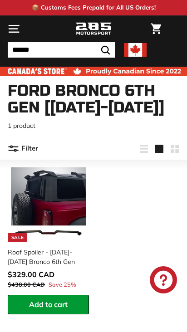 Image resolution: width=187 pixels, height=332 pixels. What do you see at coordinates (26, 285) in the screenshot?
I see `span: $438.00 CAD` at bounding box center [26, 285].